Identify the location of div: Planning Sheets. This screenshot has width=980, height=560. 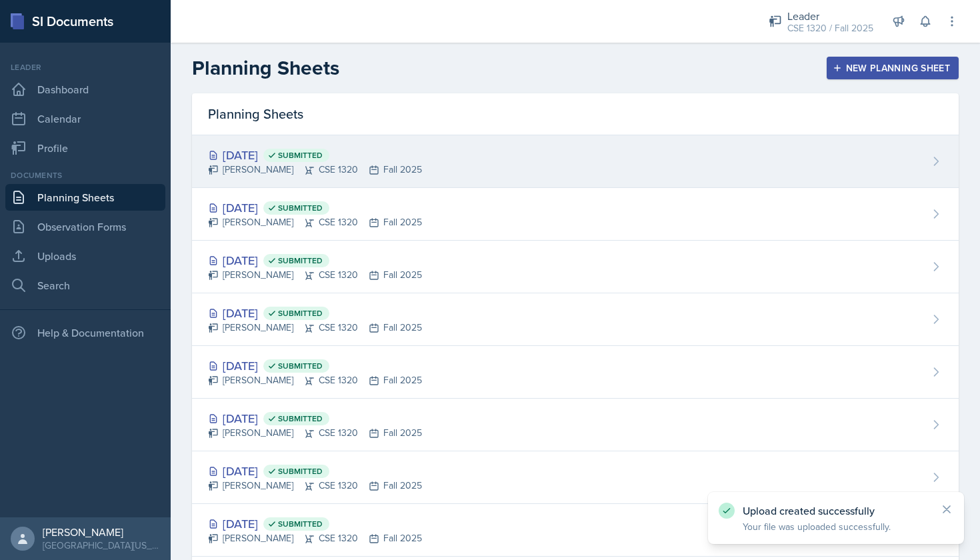
(575, 114).